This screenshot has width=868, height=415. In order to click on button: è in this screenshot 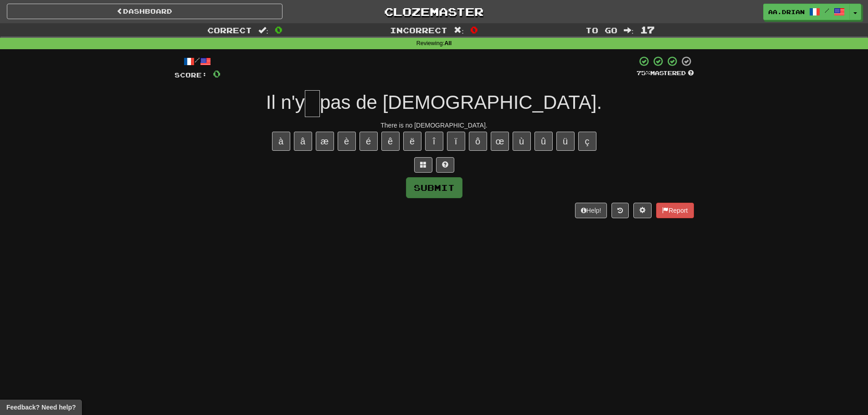, I will do `click(347, 141)`.